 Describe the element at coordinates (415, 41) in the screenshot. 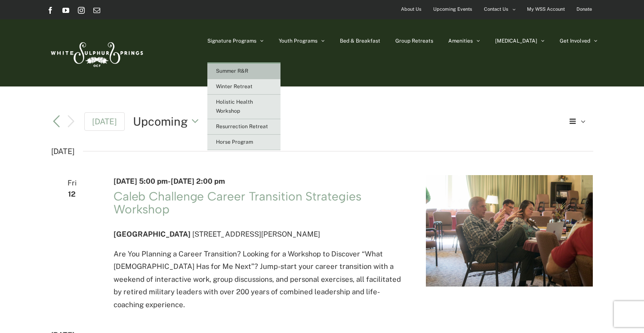

I see `span: Group Retreats` at that location.